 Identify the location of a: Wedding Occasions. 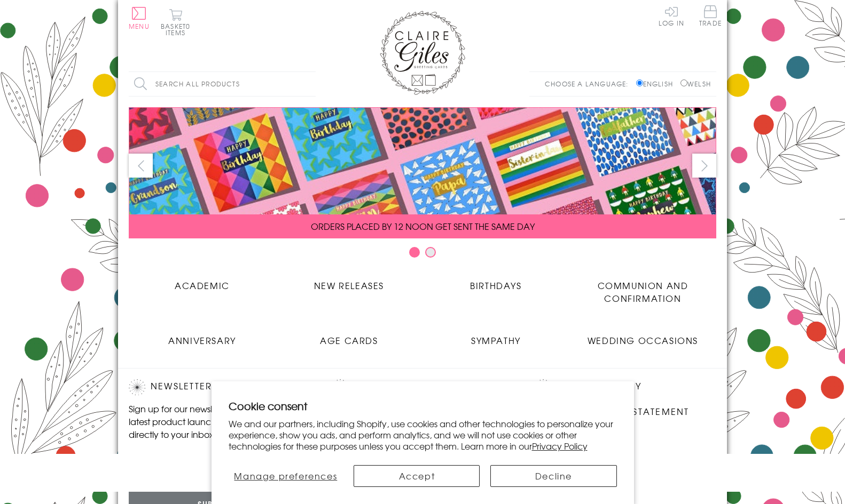
(643, 337).